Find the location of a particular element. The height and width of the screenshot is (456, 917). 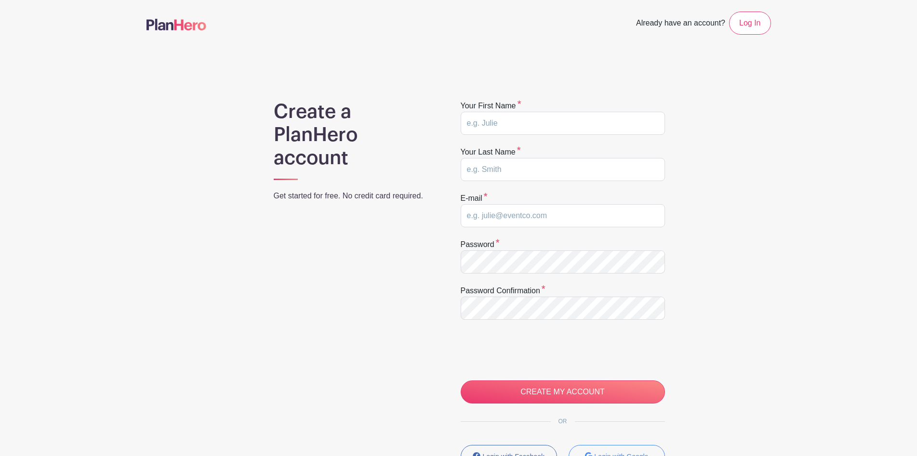

span: Already have an account? is located at coordinates (680, 24).